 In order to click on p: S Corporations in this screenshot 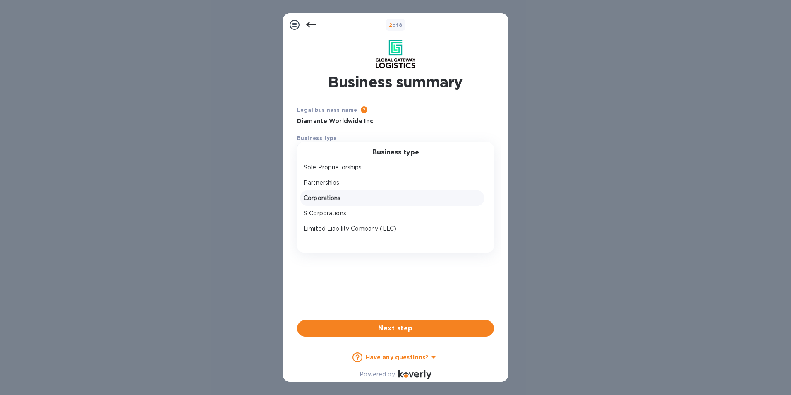, I will do `click(392, 213)`.